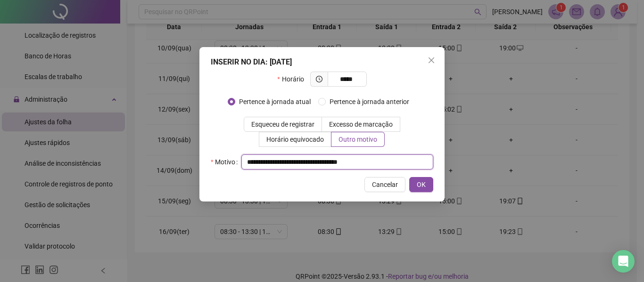  Describe the element at coordinates (369, 102) in the screenshot. I see `span: Pertence à jornada anterior` at that location.